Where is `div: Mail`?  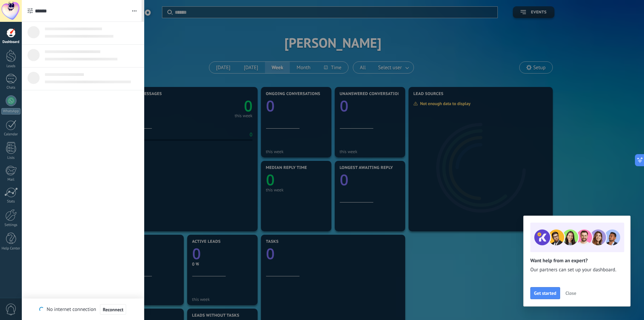 div: Mail is located at coordinates (11, 180).